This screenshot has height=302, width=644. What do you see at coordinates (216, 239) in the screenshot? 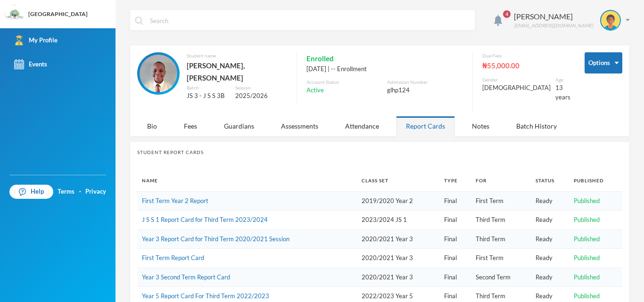
I see `a: Year 3 Report Card for Third Term 2020/2021 Session` at bounding box center [216, 239].